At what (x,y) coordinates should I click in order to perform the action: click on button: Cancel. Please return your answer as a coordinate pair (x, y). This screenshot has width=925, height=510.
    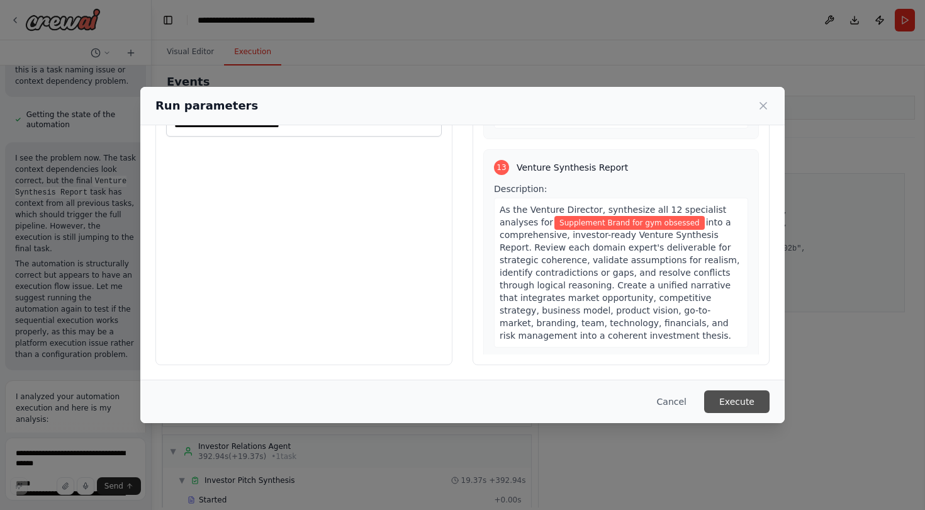
    Looking at the image, I should click on (671, 401).